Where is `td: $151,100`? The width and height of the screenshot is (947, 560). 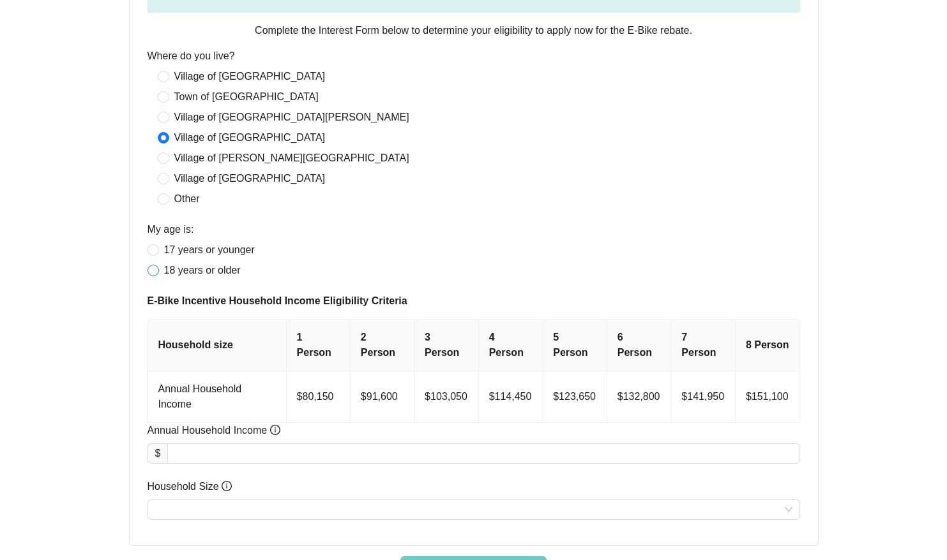
td: $151,100 is located at coordinates (767, 397).